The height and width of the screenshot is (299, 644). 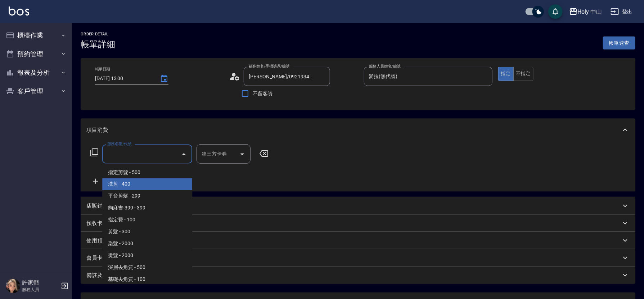 I want to click on button: Open, so click(x=243, y=154).